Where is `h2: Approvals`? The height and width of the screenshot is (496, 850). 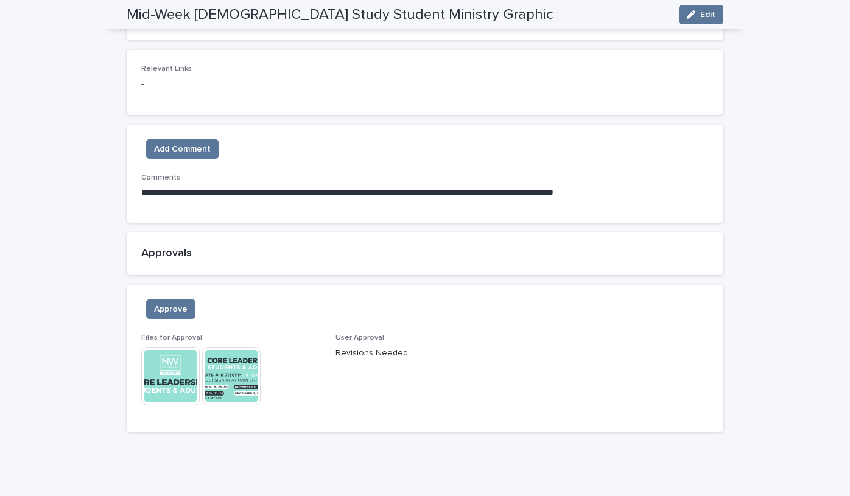 h2: Approvals is located at coordinates (425, 254).